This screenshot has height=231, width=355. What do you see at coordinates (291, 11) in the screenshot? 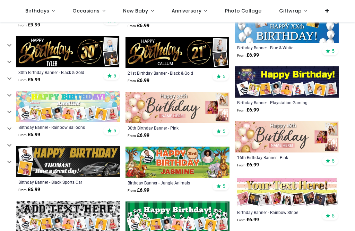
I see `span: Giftwrap` at bounding box center [291, 11].